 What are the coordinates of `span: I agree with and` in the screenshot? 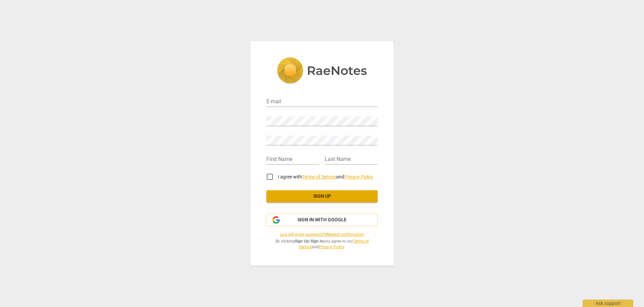 It's located at (325, 176).